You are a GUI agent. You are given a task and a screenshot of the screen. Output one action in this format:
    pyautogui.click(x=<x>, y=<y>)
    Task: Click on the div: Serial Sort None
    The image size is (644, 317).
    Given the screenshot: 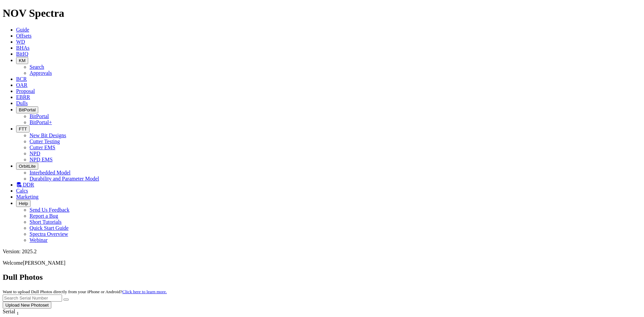 What is the action you would take?
    pyautogui.click(x=17, y=312)
    